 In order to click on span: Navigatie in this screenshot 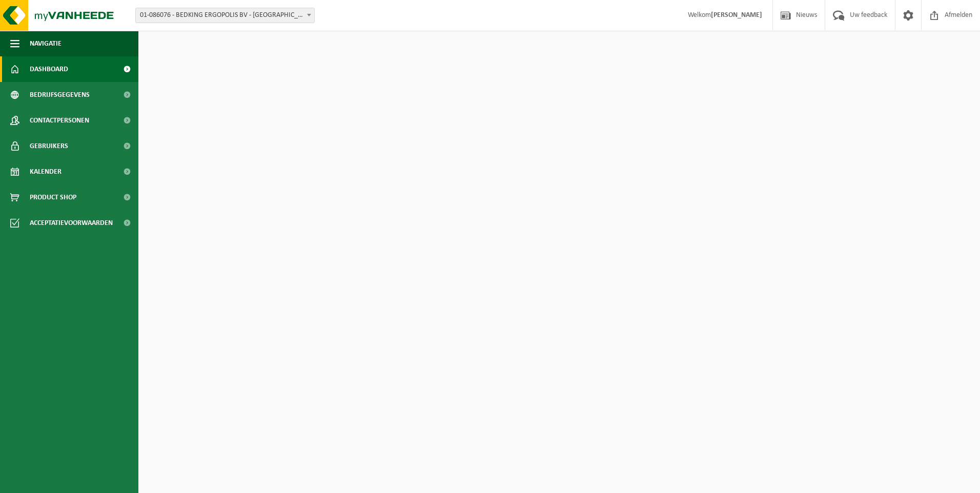, I will do `click(46, 44)`.